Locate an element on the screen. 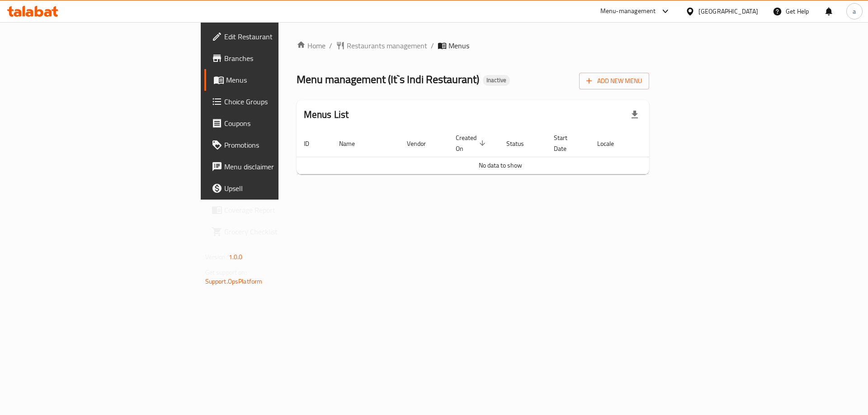 Image resolution: width=868 pixels, height=415 pixels. span: ID is located at coordinates (312, 144).